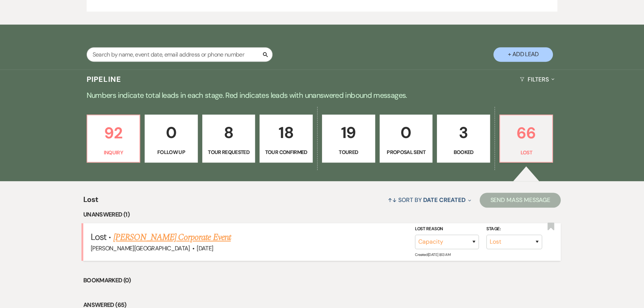 Image resolution: width=644 pixels, height=308 pixels. Describe the element at coordinates (526, 133) in the screenshot. I see `p: 66` at that location.